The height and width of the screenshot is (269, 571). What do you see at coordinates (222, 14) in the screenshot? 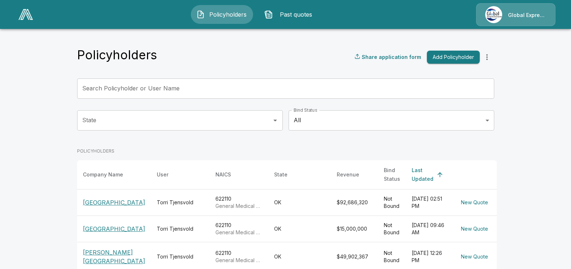
I see `button: Policyholders IconPolicyholders` at bounding box center [222, 14].